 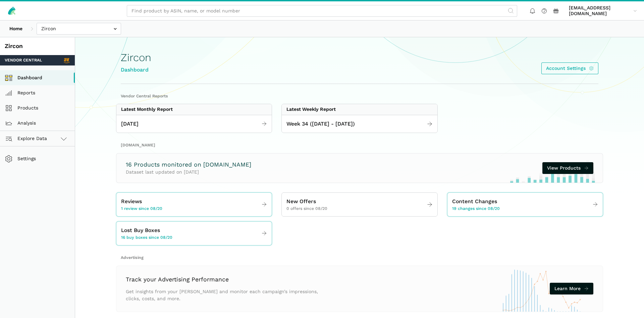 What do you see at coordinates (16, 29) in the screenshot?
I see `a: Home` at bounding box center [16, 29].